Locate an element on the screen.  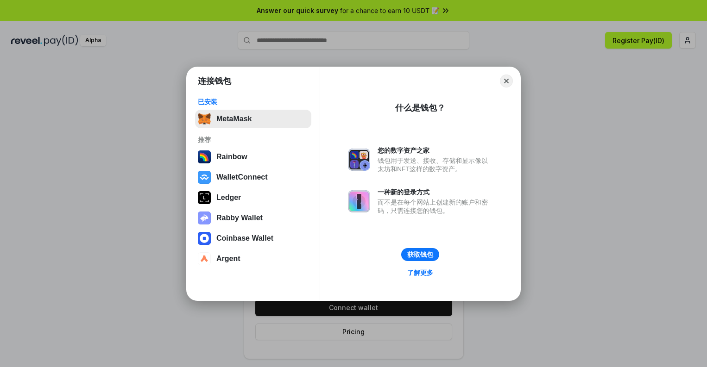
div: Ledger is located at coordinates (228, 198).